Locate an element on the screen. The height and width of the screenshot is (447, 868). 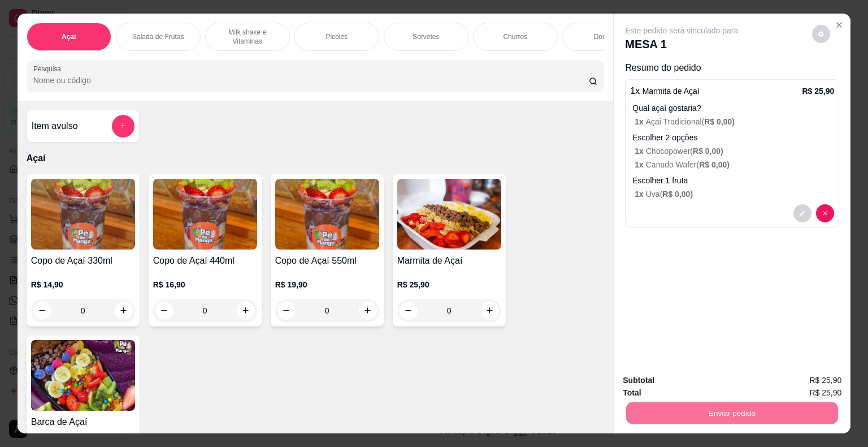
button: add-separate-item is located at coordinates (123, 126).